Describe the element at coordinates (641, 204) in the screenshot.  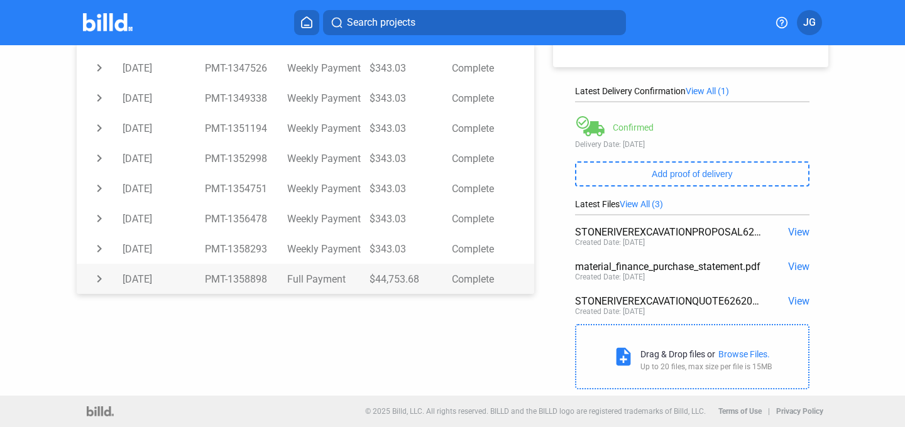
I see `span: View All (3)` at that location.